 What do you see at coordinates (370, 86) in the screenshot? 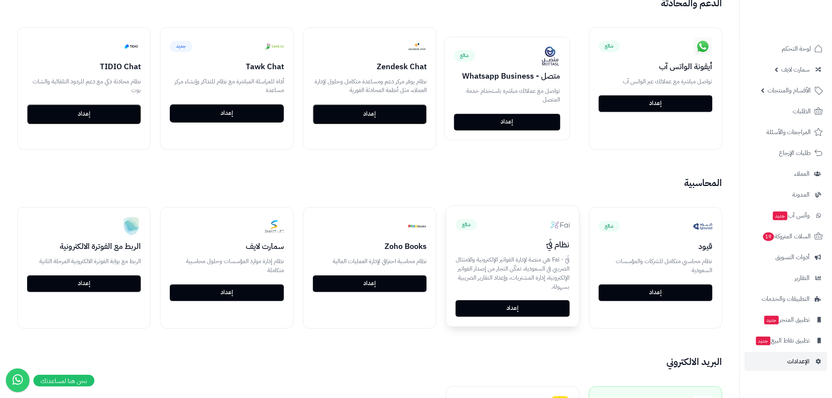
I see `p: نظام يوفر مركز دعم ومساعدة متكامل وحلول لإدارة العملاء، مثل أنظمة المحادثة الفورية` at bounding box center [370, 86].